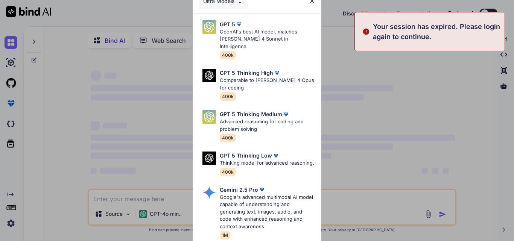 This screenshot has width=514, height=241. Describe the element at coordinates (251, 114) in the screenshot. I see `p: GPT 5 Thinking Medium` at that location.